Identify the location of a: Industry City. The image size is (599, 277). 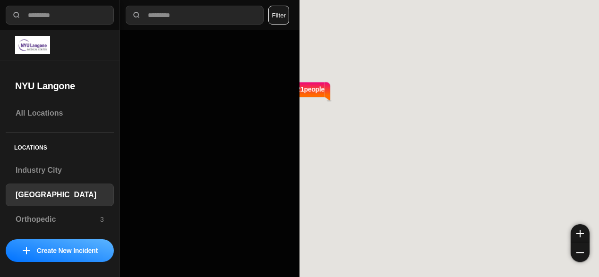
(59, 170).